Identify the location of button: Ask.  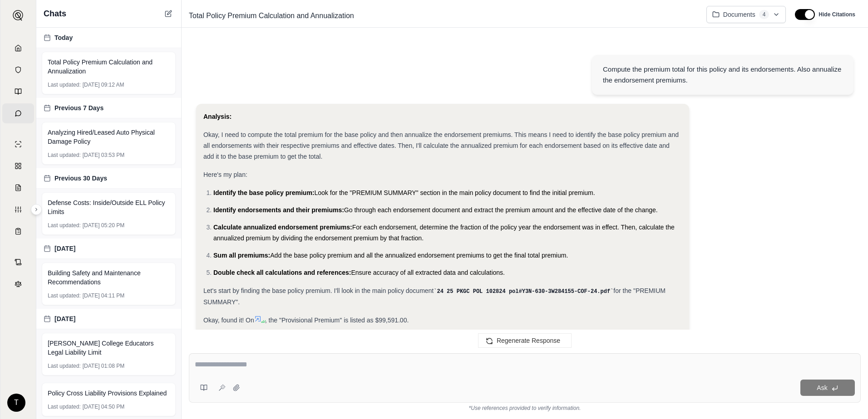
(827, 388).